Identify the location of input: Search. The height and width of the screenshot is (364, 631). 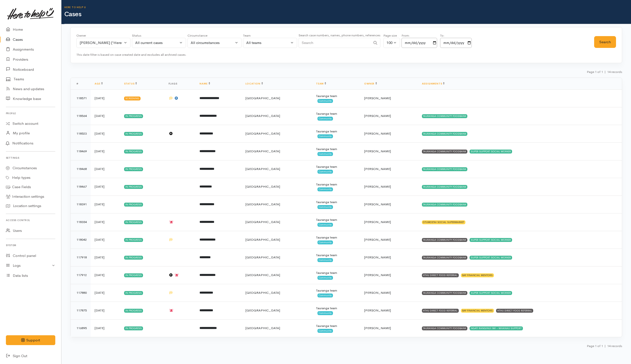
(335, 42).